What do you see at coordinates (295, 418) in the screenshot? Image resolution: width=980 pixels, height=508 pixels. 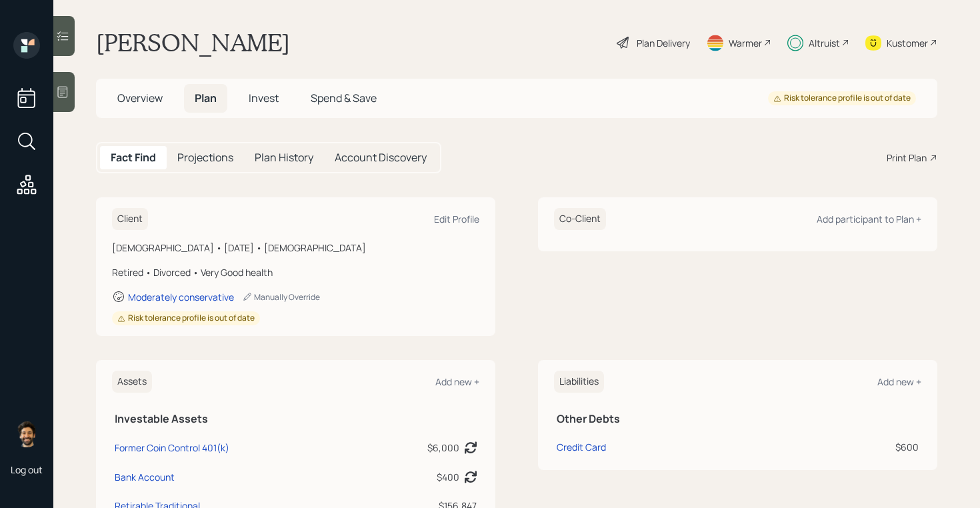 I see `h5: Investable Assets` at bounding box center [295, 418].